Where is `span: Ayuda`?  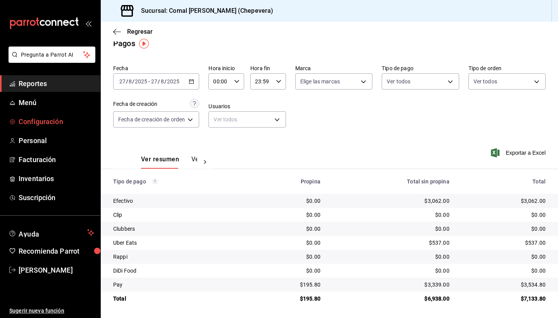
span: Ayuda is located at coordinates (51, 233).